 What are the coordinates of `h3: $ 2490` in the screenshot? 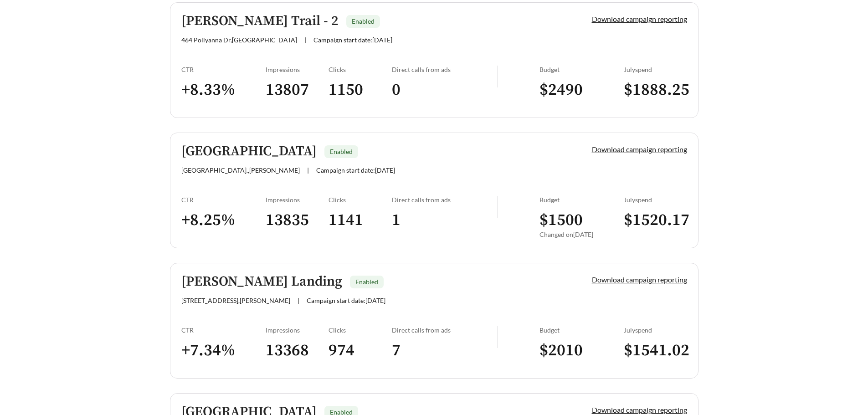 It's located at (581, 90).